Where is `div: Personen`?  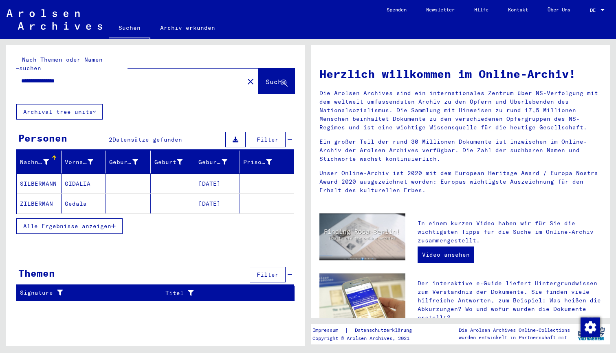 div: Personen is located at coordinates (43, 138).